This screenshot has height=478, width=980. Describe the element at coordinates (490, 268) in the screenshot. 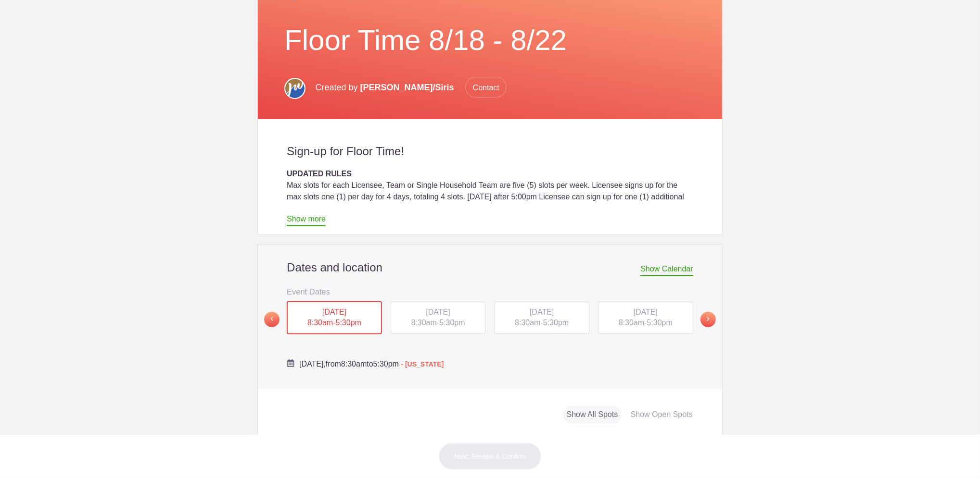

I see `h2: Dates and location` at that location.